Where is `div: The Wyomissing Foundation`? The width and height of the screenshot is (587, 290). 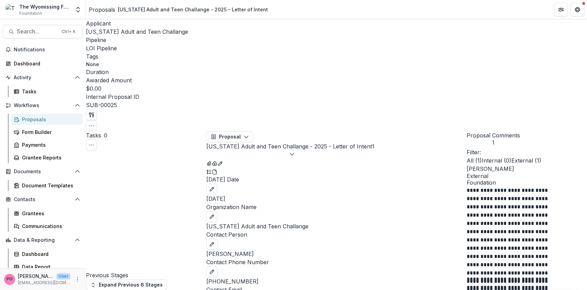
div: The Wyomissing Foundation is located at coordinates (45, 7).